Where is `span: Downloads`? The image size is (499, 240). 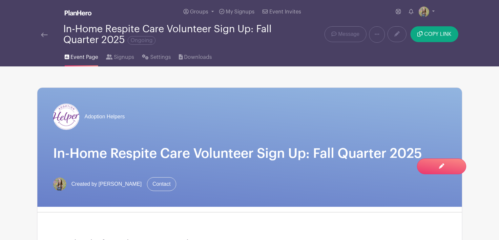
span: Downloads is located at coordinates (198, 57).